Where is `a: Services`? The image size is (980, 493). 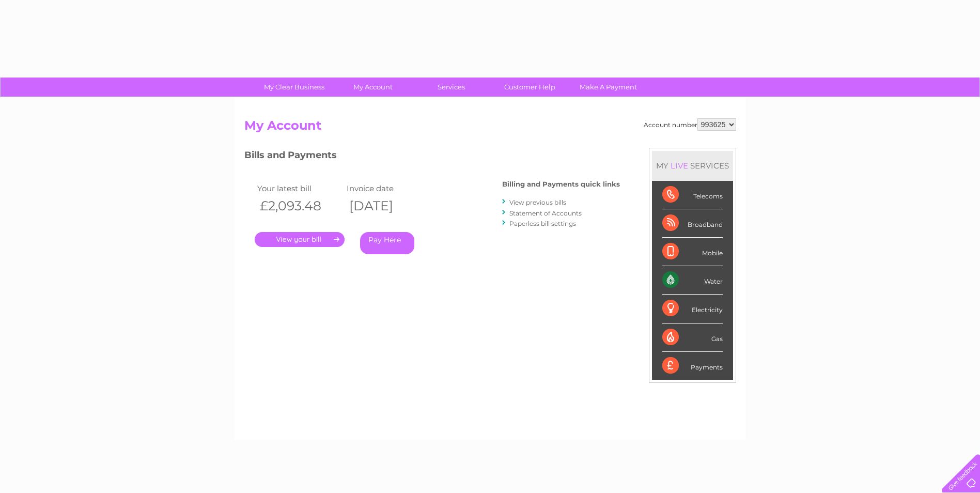
a: Services is located at coordinates (451, 87).